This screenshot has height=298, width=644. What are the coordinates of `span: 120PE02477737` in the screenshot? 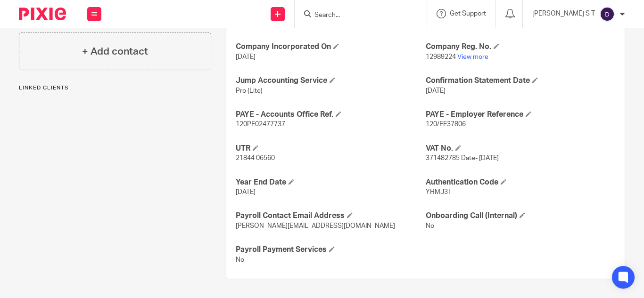 It's located at (260, 125).